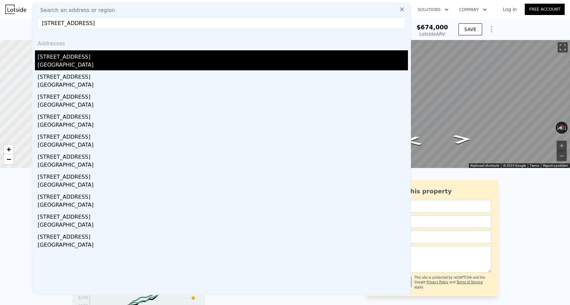 The image size is (570, 305). What do you see at coordinates (221, 23) in the screenshot?
I see `input: Enter an address, city, region, neighborhood or zip code` at bounding box center [221, 23].